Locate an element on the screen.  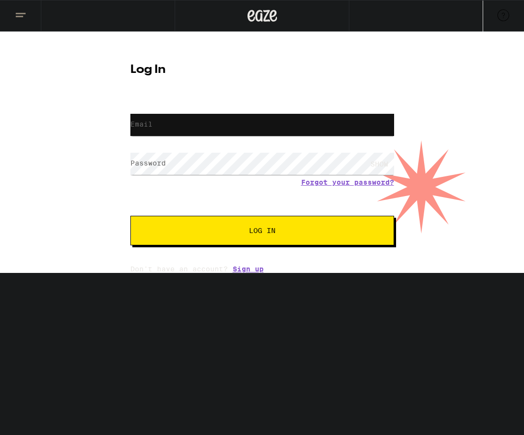
button: Log In is located at coordinates (262, 230).